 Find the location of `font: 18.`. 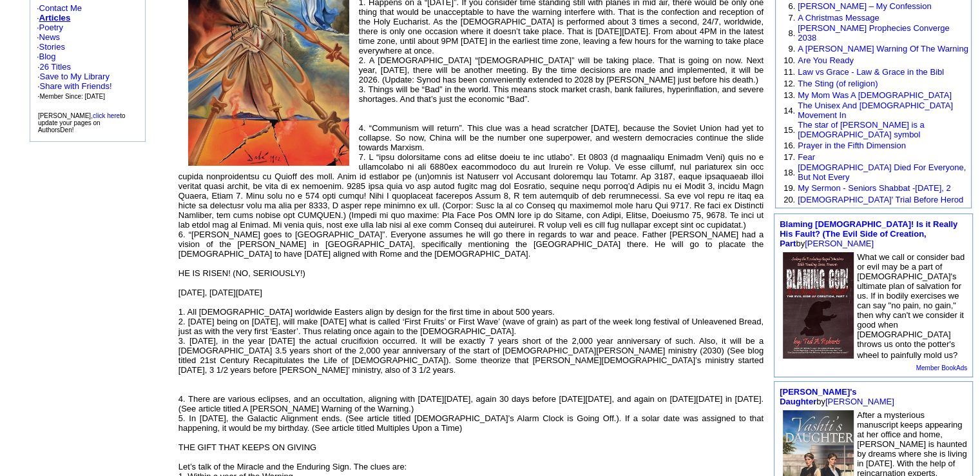

font: 18. is located at coordinates (790, 172).